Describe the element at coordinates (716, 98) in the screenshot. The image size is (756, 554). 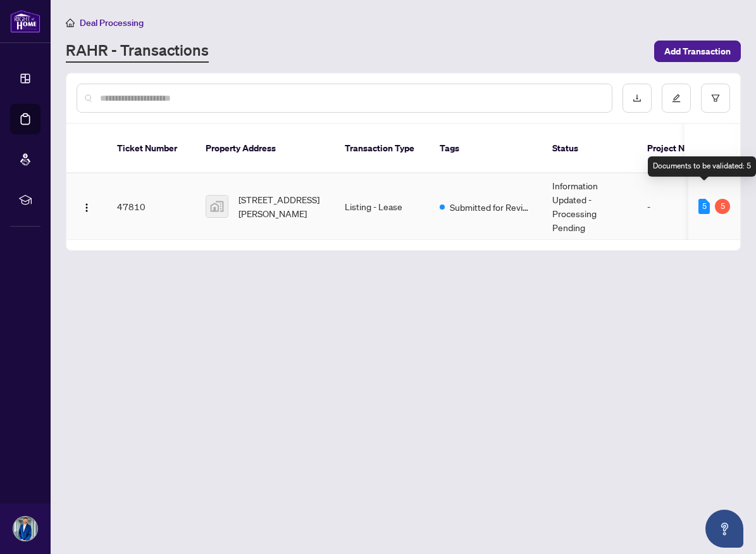
I see `span: filter` at that location.